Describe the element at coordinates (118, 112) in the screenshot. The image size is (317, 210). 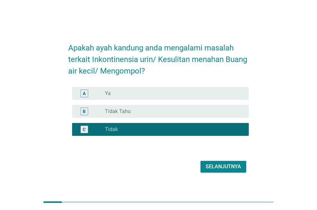
I see `label: Tidak Tahu` at that location.